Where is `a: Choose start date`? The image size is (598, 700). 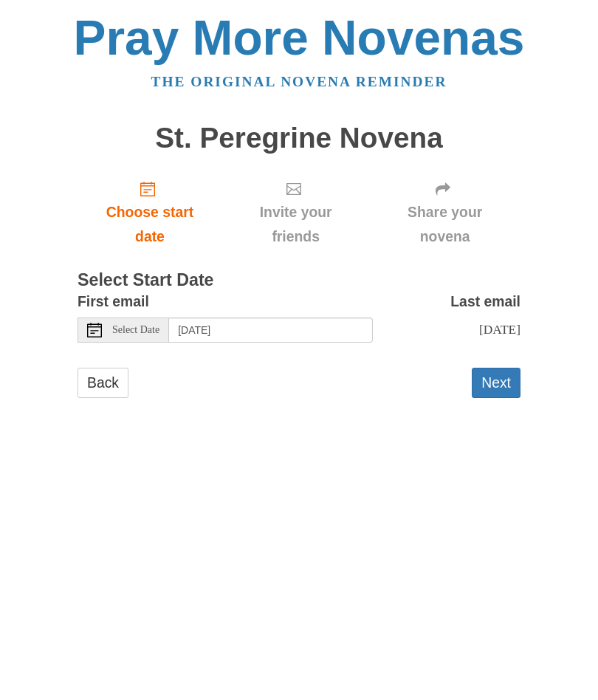 a: Choose start date is located at coordinates (150, 211).